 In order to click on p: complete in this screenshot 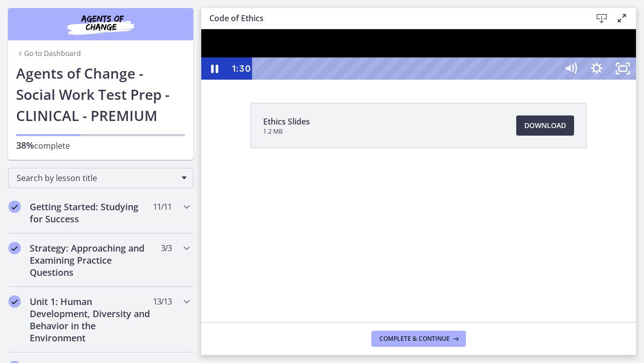, I will do `click(100, 145)`.